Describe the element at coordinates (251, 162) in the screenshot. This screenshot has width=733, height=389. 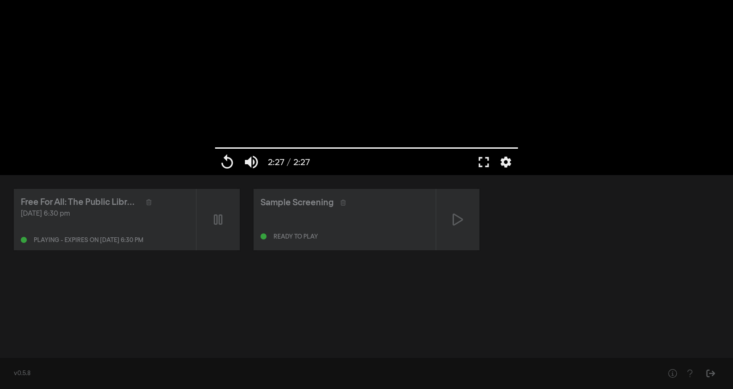
I see `button: Mute` at that location.